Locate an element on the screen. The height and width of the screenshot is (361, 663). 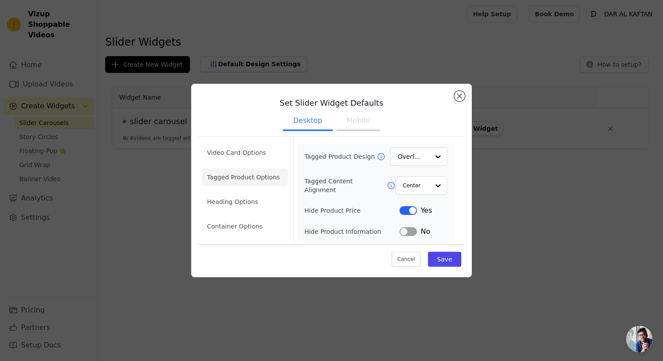
button: Close modal is located at coordinates (460, 96).